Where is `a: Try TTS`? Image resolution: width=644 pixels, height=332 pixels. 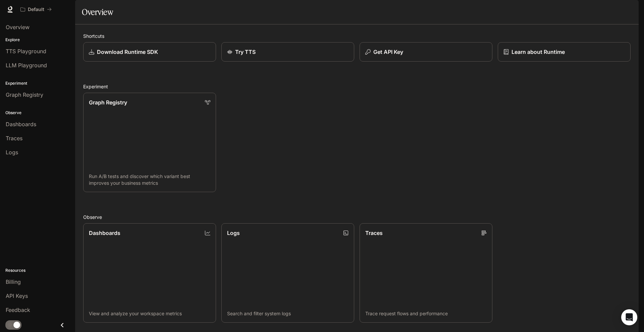
a: Try TTS is located at coordinates (287, 52).